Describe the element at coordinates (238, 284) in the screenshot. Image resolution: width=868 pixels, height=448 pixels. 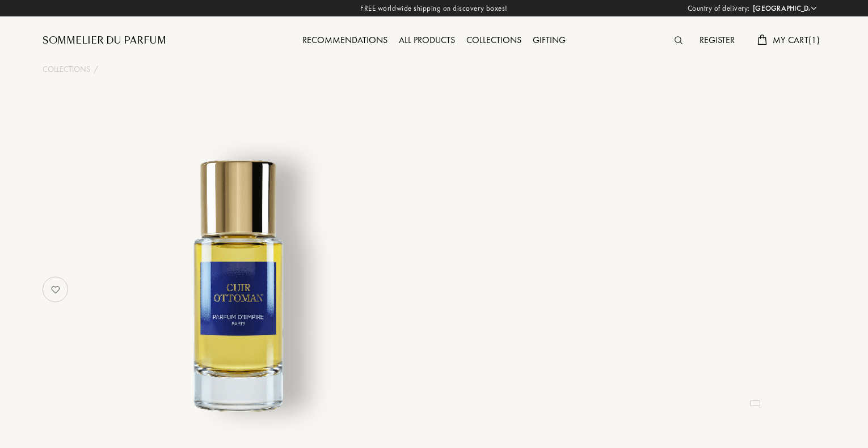
I see `img: undefined undefined` at that location.